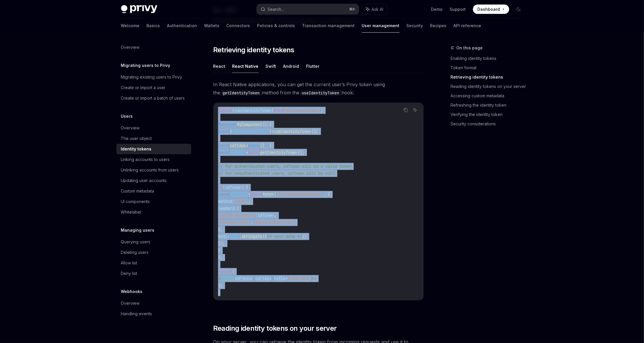 The height and width of the screenshot is (343, 644). Describe the element at coordinates (313, 66) in the screenshot. I see `button: Flutter` at that location.